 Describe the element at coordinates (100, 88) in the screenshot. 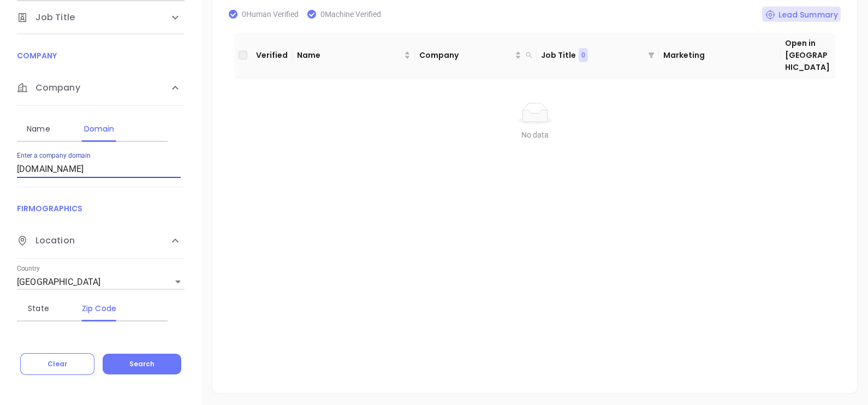

I see `div: Company` at that location.